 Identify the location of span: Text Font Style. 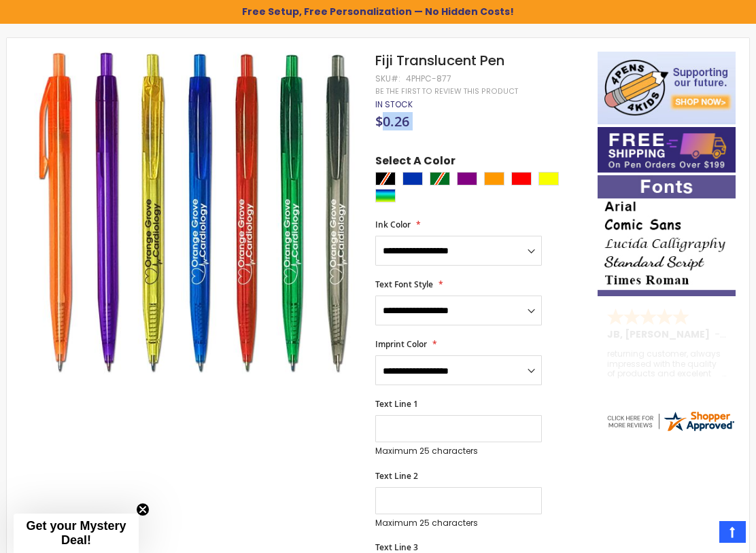
(403, 284).